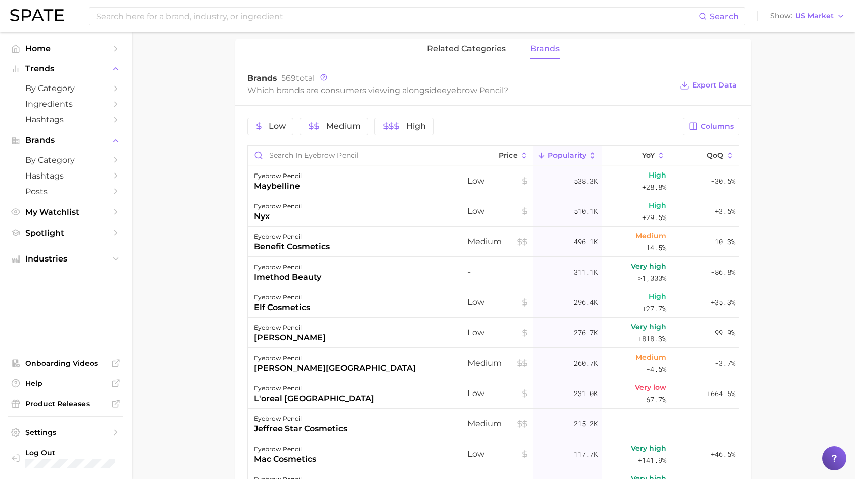 The width and height of the screenshot is (855, 479). I want to click on span: +35.3%, so click(723, 302).